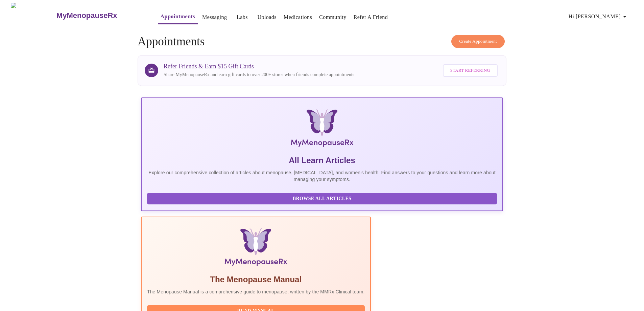 This screenshot has height=311, width=644. Describe the element at coordinates (470, 70) in the screenshot. I see `span: Start Referring` at that location.